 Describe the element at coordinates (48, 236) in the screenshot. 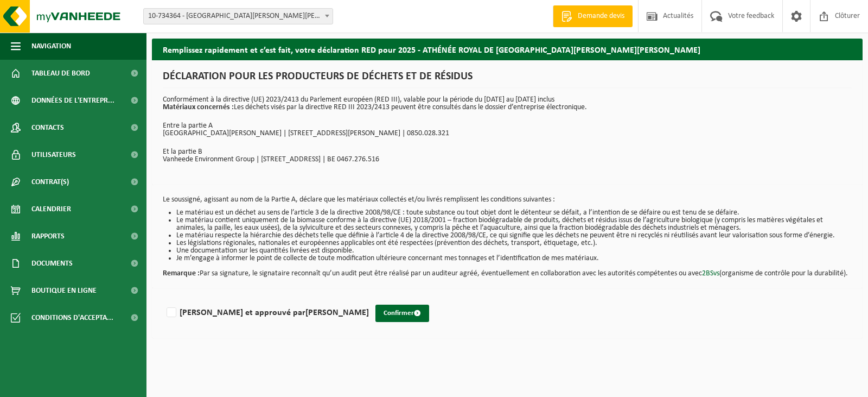

I see `span: Rapports` at that location.